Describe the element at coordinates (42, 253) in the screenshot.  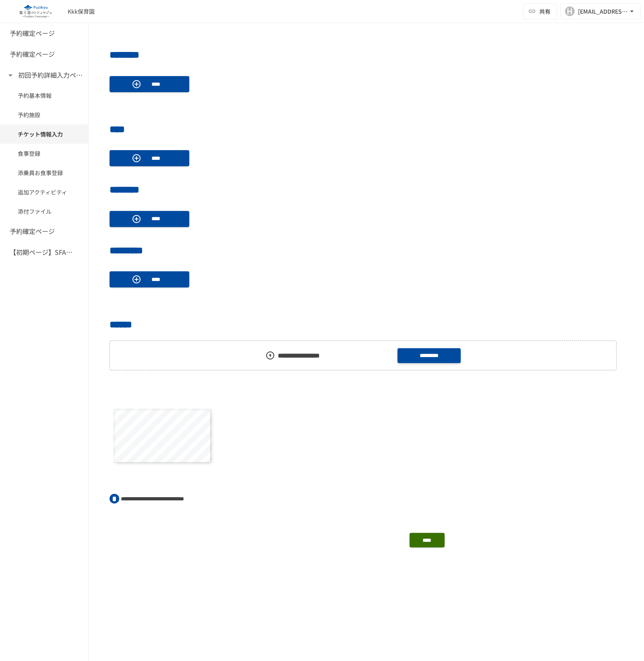
I see `h6: 【初期ページ】SFAの会社同期` at that location.